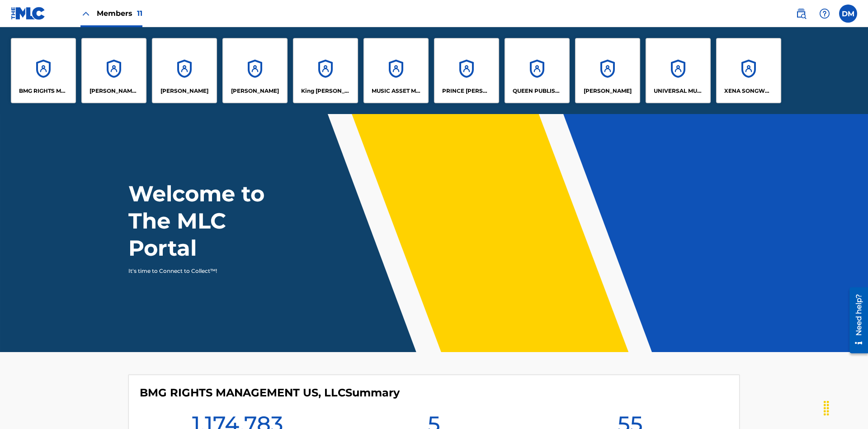 The height and width of the screenshot is (429, 868). Describe the element at coordinates (15, 38) in the screenshot. I see `div: Open Resource Center` at that location.